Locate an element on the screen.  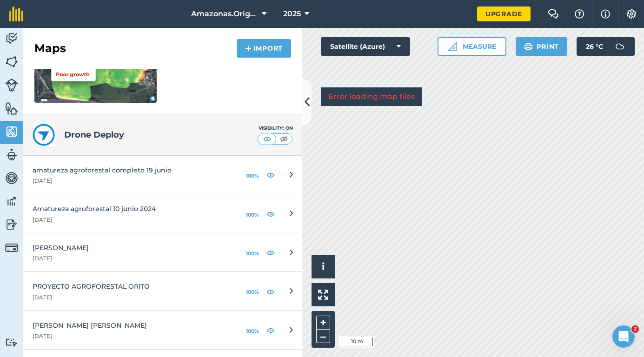
img: svg+xml;base64,PHN2ZyB4bWxucz0iaHR0cDovL3d3dy53My5vcmcvMjAwMC9zdmciIHdpZHRoPSIxOSIgaGVpZ2h0PSIyNC... is located at coordinates (528, 47).